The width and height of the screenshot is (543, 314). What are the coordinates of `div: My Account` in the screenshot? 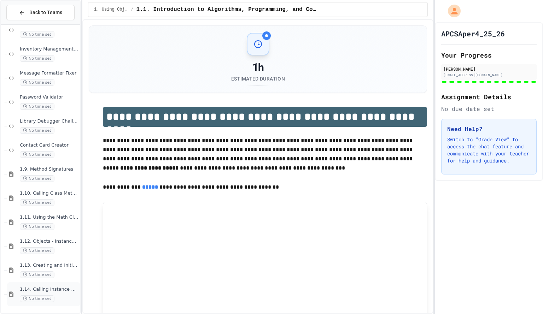 It's located at (452, 11).